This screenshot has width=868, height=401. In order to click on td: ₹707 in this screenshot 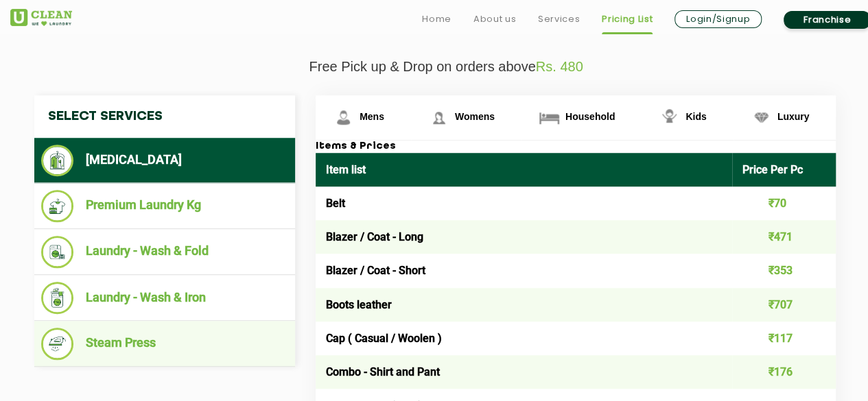, I will do `click(784, 305)`.